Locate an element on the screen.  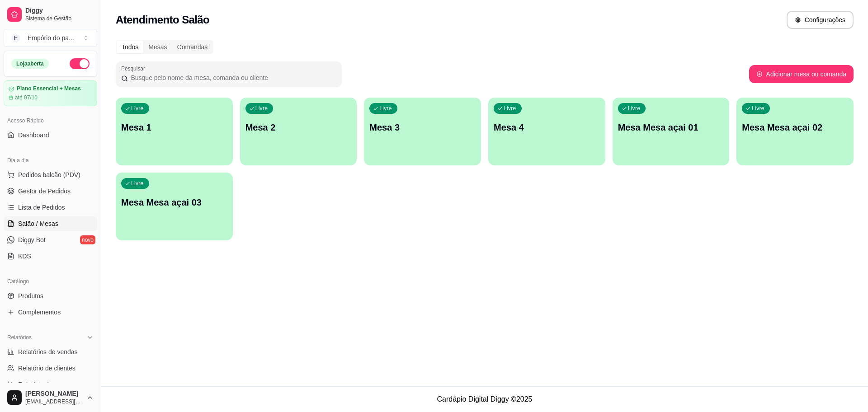
button: Alterar Status is located at coordinates (79, 64).